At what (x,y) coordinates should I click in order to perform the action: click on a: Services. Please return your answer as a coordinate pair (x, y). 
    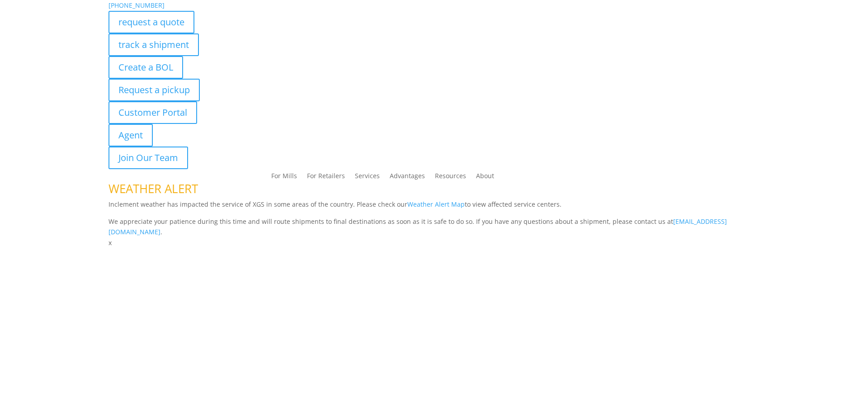
    Looking at the image, I should click on (367, 178).